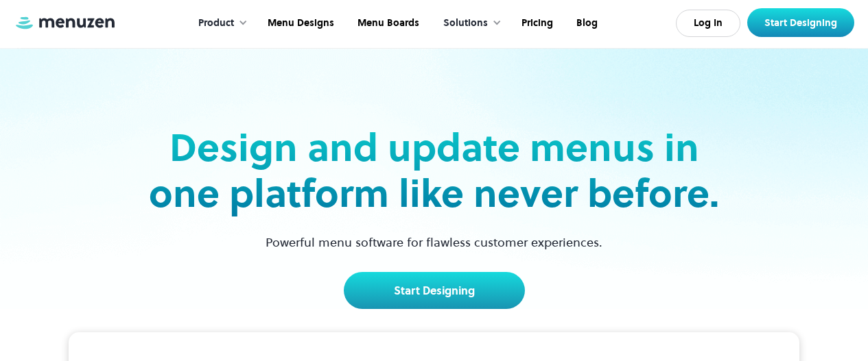 The height and width of the screenshot is (361, 868). I want to click on h2: Design and update menus in one platform like never before., so click(434, 171).